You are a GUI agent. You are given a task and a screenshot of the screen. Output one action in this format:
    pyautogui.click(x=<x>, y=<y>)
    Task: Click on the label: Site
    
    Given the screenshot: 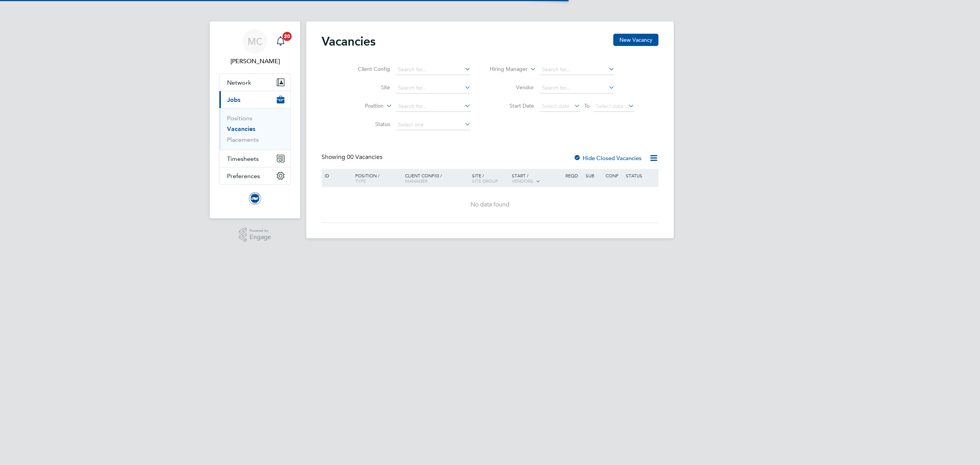 What is the action you would take?
    pyautogui.click(x=368, y=87)
    